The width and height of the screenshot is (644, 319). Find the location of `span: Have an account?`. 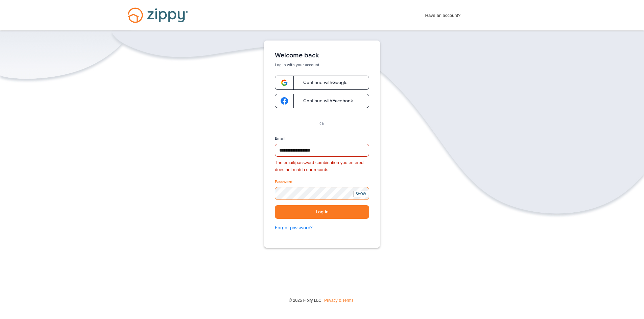

span: Have an account? is located at coordinates (443, 14).